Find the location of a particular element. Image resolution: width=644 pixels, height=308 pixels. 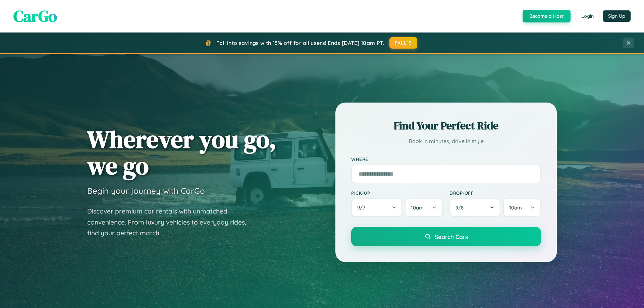

span: CarGo is located at coordinates (35, 16).